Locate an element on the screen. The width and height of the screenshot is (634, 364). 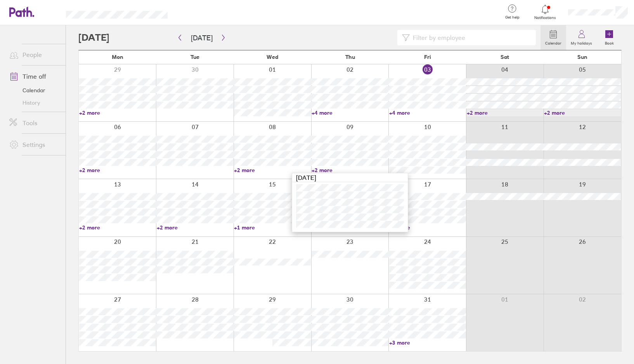
a: History is located at coordinates (34, 103).